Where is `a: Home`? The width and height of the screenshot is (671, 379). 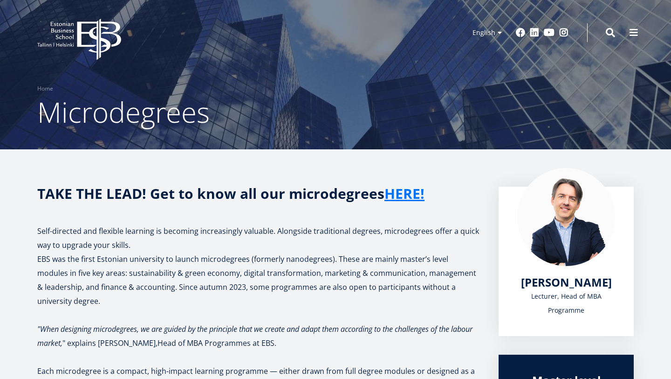
a: Home is located at coordinates (45, 89).